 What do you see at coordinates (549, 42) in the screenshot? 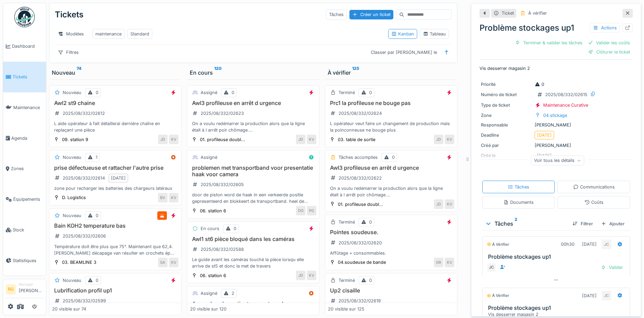
I see `div: Terminer & valider les tâches` at bounding box center [549, 42].